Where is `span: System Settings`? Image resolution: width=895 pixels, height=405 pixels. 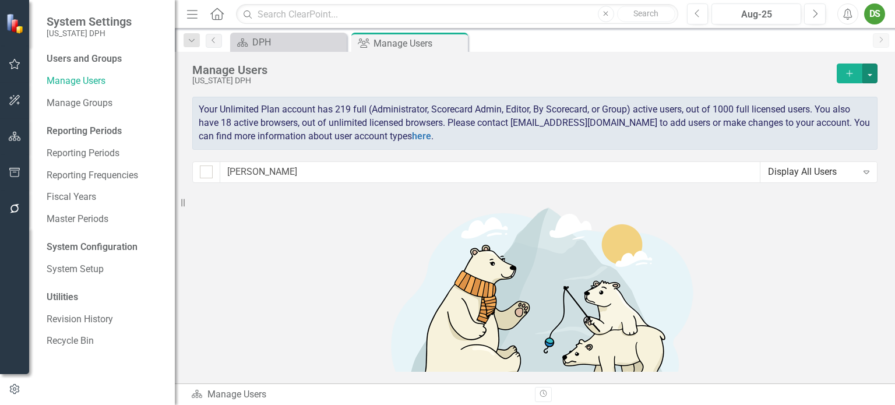
span: System Settings is located at coordinates (89, 22).